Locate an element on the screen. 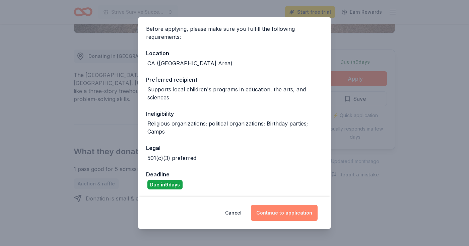 This screenshot has height=246, width=469. button: Continue to application is located at coordinates (284, 213).